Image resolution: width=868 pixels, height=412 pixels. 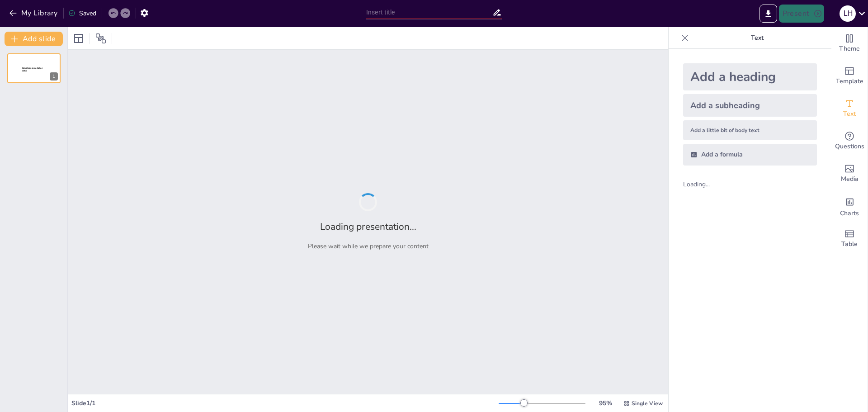 What do you see at coordinates (849, 239) in the screenshot?
I see `div: Add a table` at bounding box center [849, 239].